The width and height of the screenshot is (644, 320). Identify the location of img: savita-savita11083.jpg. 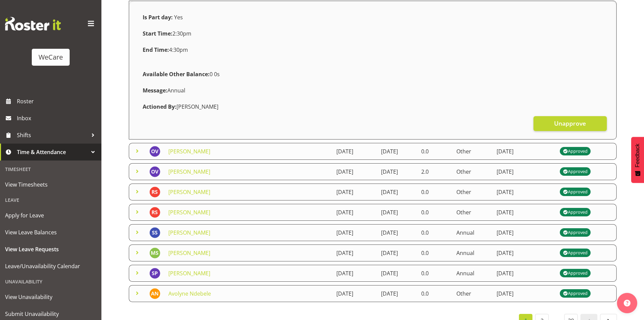
(155, 232).